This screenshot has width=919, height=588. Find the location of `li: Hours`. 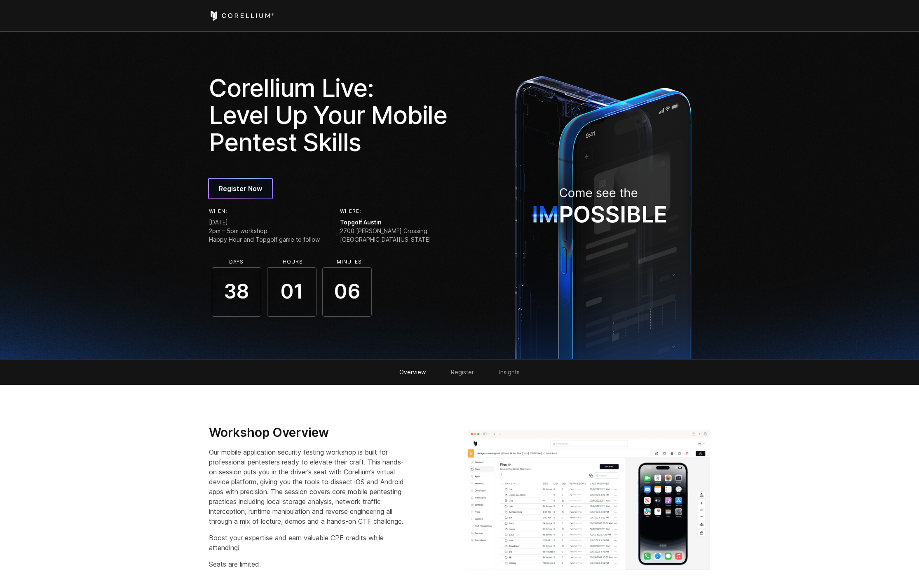

li: Hours is located at coordinates (293, 262).